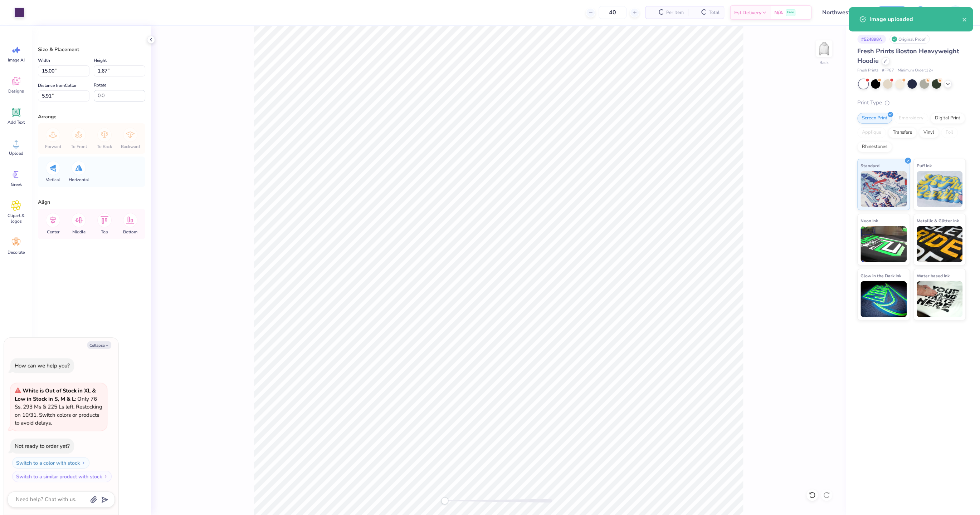 This screenshot has height=515, width=980. Describe the element at coordinates (55, 394) in the screenshot. I see `strong: White is Out of Stock in XL & Low in Stock in S, M & L` at that location.